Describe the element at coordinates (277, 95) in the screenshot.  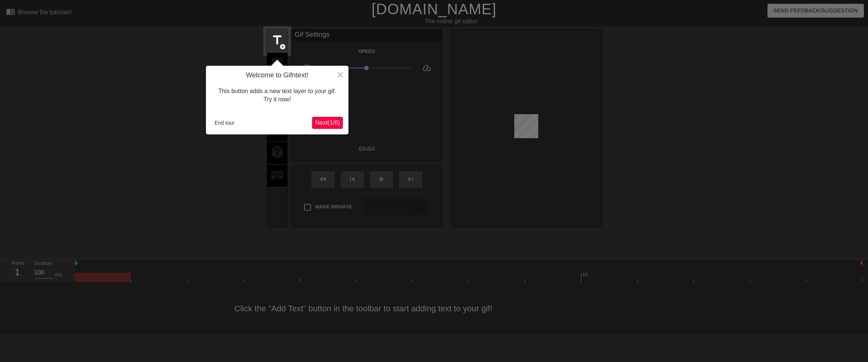
I see `div: This button adds a new text layer to your gif. Try it now!` at that location.